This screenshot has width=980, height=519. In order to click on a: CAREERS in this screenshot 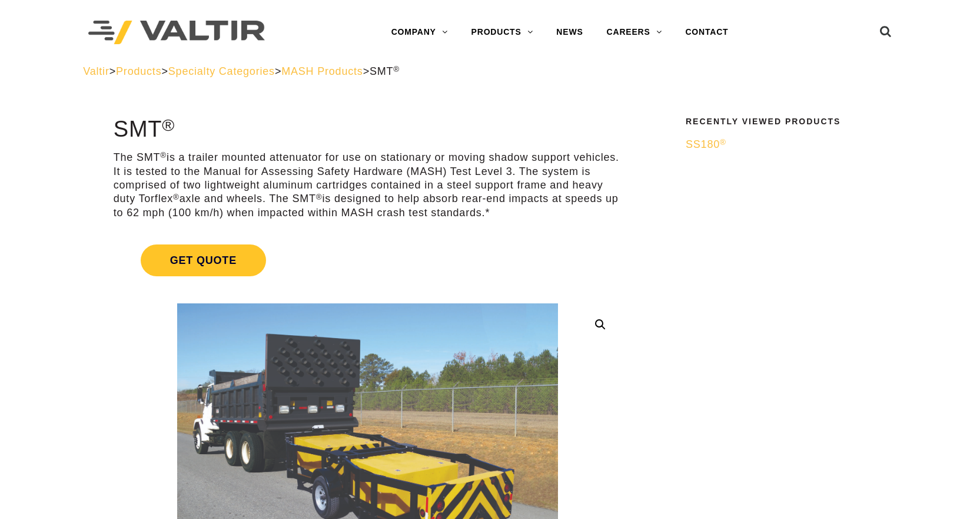, I will do `click(634, 33)`.